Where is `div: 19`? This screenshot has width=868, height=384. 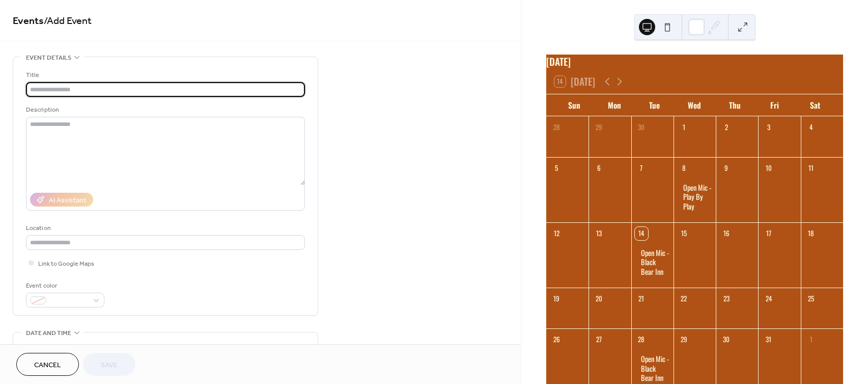 div: 19 is located at coordinates (557, 298).